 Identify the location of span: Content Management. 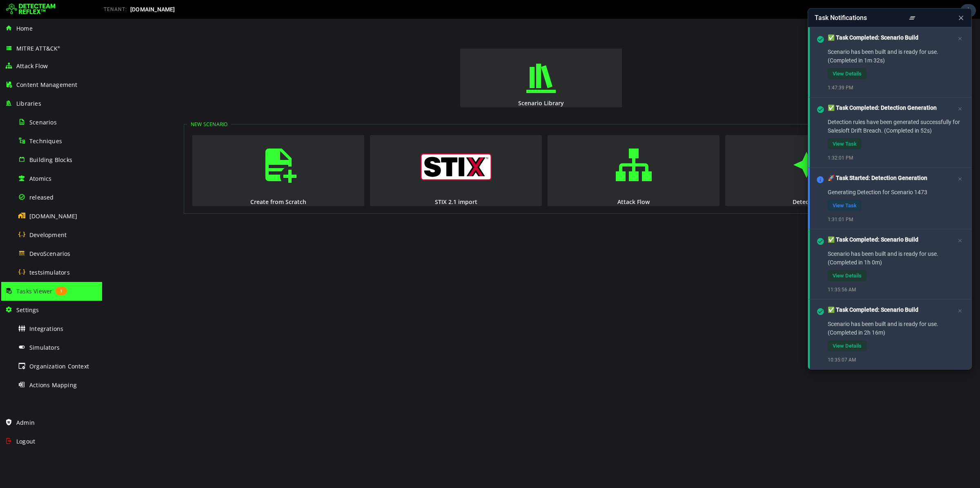
(47, 84).